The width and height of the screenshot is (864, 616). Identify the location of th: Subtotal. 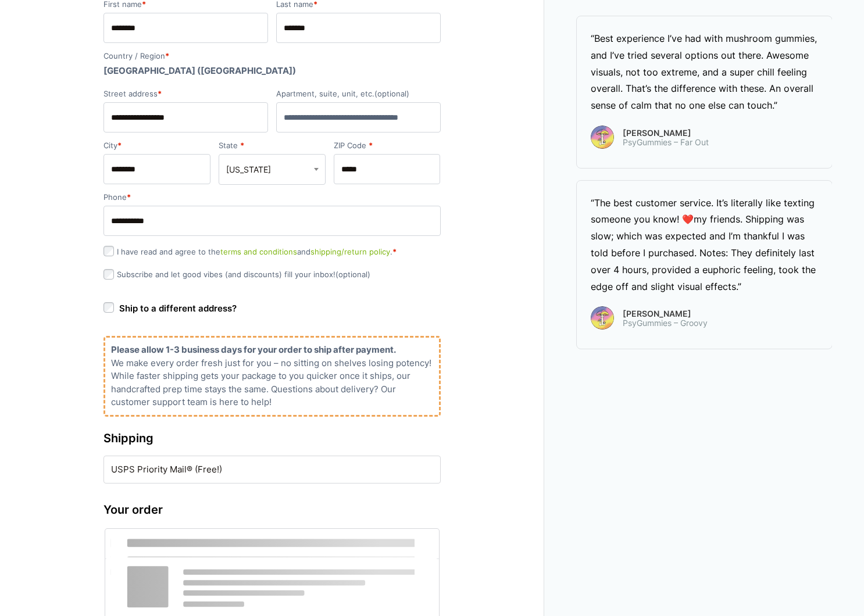
(383, 545).